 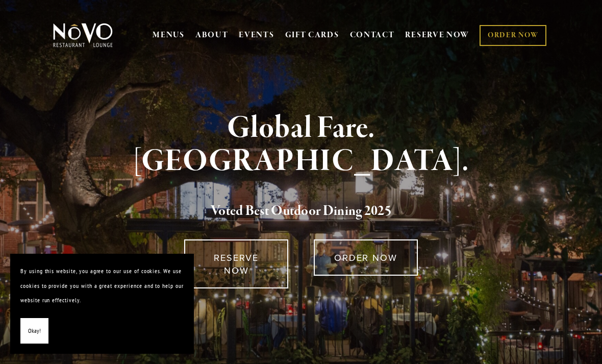 What do you see at coordinates (102, 304) in the screenshot?
I see `section: Cookie banner` at bounding box center [102, 304].